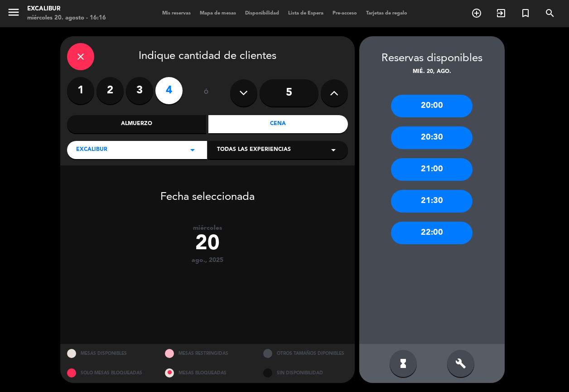  I want to click on div: miércoles 20. agosto - 16:16, so click(67, 18).